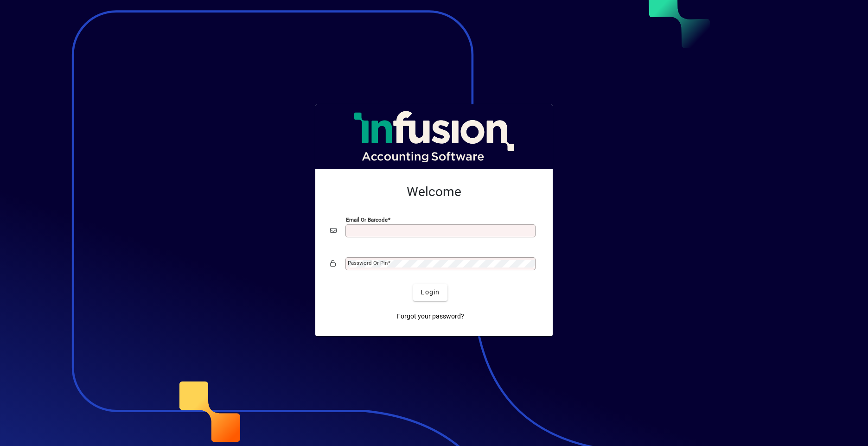 Image resolution: width=868 pixels, height=446 pixels. What do you see at coordinates (434, 192) in the screenshot?
I see `h2: Welcome` at bounding box center [434, 192].